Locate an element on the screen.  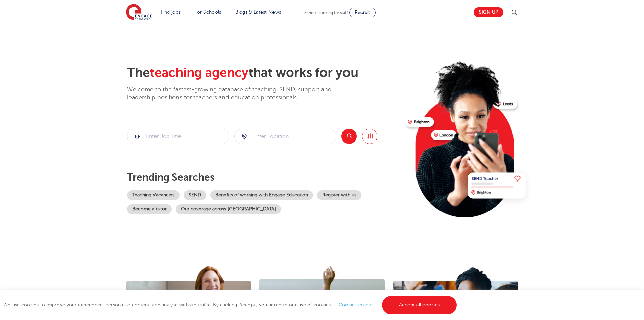
a: SEND is located at coordinates (195, 195).